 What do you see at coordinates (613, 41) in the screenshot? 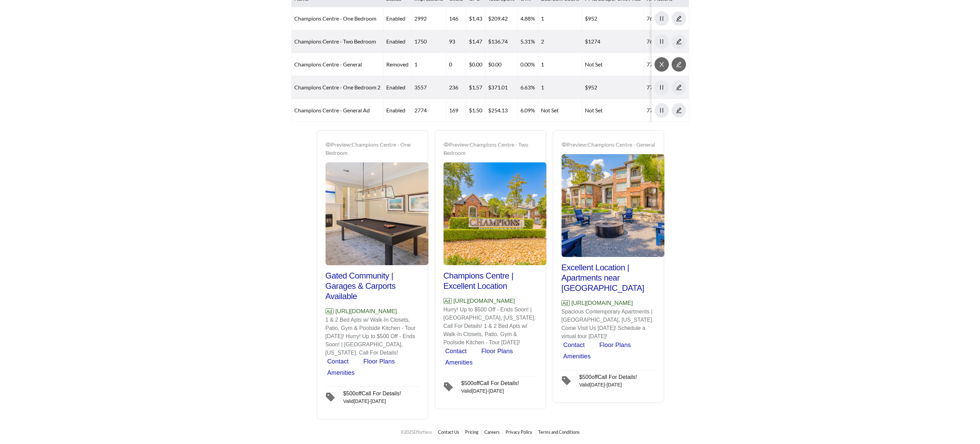
I see `td: $1274` at bounding box center [613, 41].